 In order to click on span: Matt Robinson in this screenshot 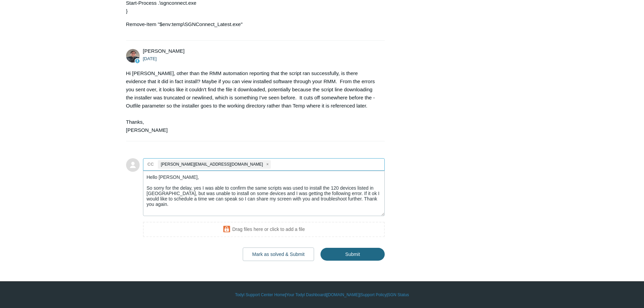, I will do `click(164, 51)`.